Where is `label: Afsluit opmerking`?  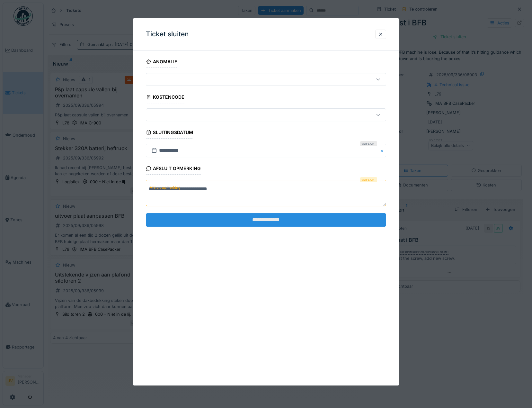 label: Afsluit opmerking is located at coordinates (165, 187).